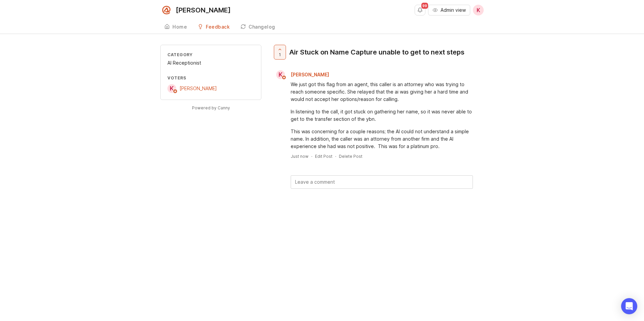 The height and width of the screenshot is (321, 644). What do you see at coordinates (382, 115) in the screenshot?
I see `div: In listening to the call, it got stuck on gathering her name, so it was never able to get to the ...` at bounding box center [382, 115].